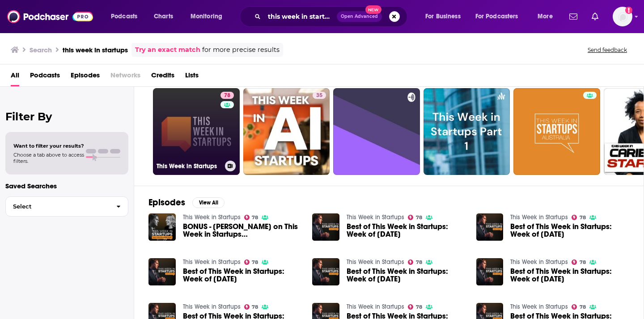 The image size is (644, 319). I want to click on button: Select, so click(67, 206).